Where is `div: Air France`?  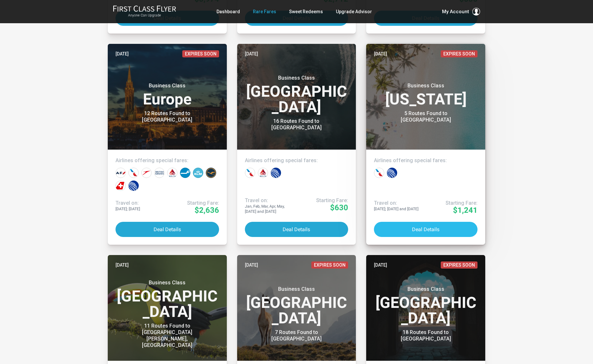 div: Air France is located at coordinates (121, 173).